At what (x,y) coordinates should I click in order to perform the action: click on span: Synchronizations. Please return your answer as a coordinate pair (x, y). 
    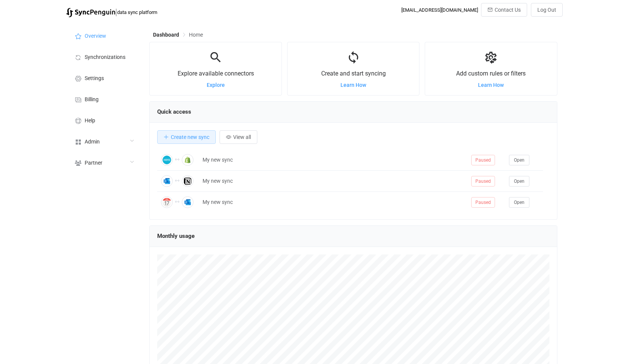
    Looking at the image, I should click on (105, 58).